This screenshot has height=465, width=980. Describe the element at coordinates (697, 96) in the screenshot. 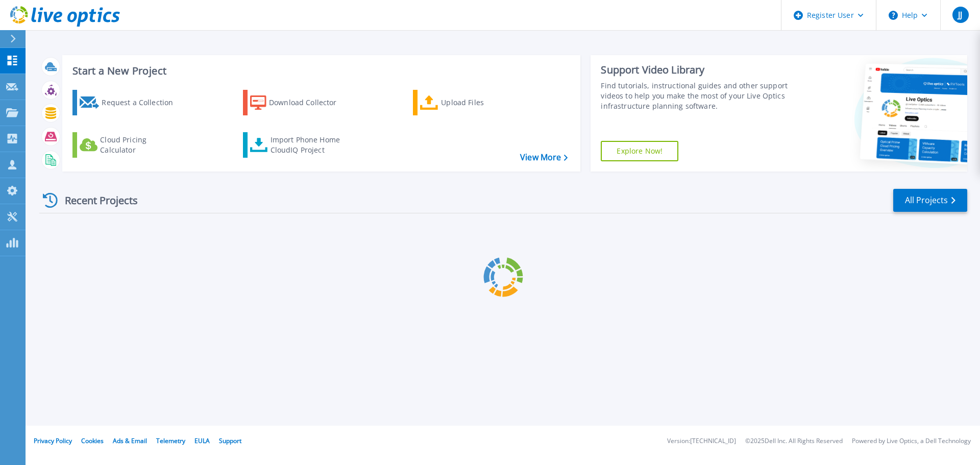

I see `div: Find tutorials, instructional guides and other support videos to help you make the most of your L...` at that location.